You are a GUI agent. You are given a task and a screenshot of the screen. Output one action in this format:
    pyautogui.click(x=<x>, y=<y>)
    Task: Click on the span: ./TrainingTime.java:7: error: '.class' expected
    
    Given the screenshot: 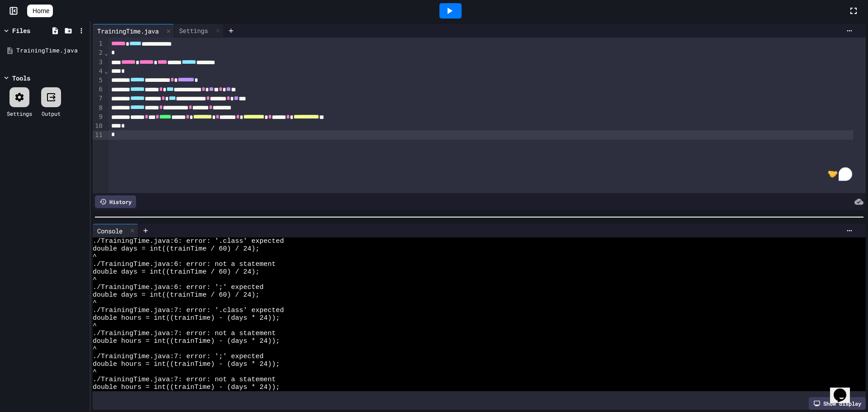 What is the action you would take?
    pyautogui.click(x=188, y=311)
    